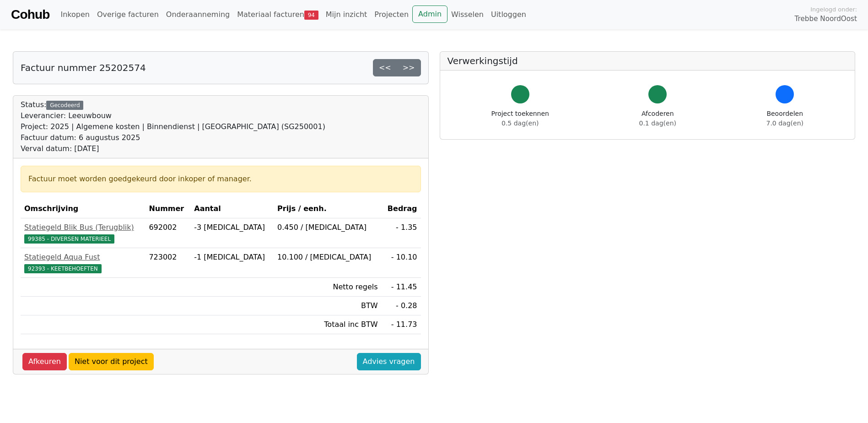 The width and height of the screenshot is (868, 423). Describe the element at coordinates (173, 138) in the screenshot. I see `div: Factuur datum: 6 augustus 2025` at that location.